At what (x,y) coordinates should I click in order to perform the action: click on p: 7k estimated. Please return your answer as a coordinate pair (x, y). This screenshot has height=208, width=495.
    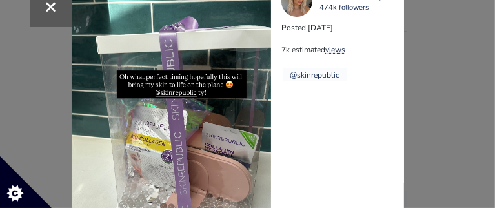
    Looking at the image, I should click on (342, 50).